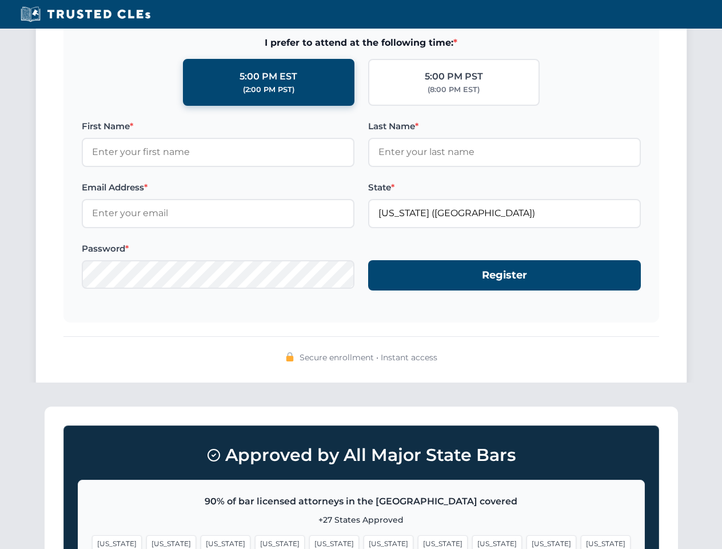  Describe the element at coordinates (361, 43) in the screenshot. I see `span: I prefer to attend at the following time:` at that location.